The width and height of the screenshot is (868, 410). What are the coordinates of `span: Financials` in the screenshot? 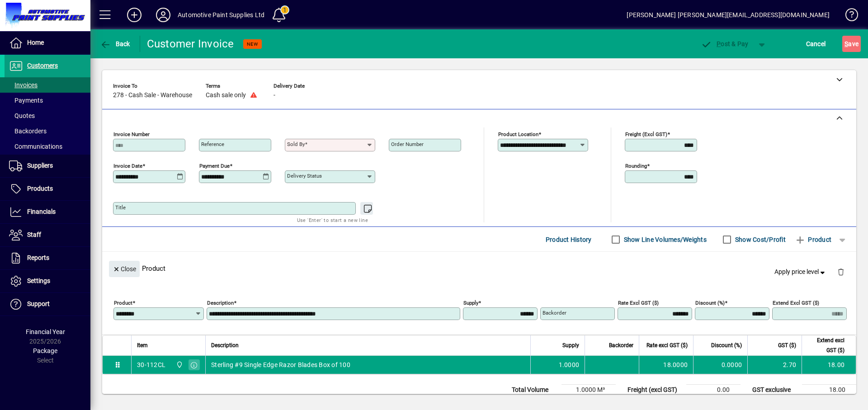 It's located at (41, 211).